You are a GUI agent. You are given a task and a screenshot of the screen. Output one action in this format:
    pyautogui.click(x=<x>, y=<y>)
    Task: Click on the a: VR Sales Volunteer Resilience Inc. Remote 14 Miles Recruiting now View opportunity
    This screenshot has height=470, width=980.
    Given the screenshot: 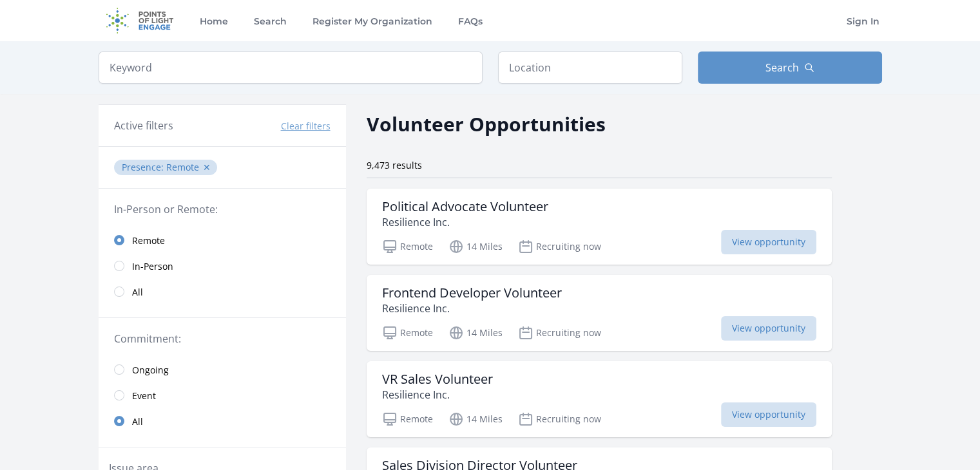 What is the action you would take?
    pyautogui.click(x=599, y=400)
    